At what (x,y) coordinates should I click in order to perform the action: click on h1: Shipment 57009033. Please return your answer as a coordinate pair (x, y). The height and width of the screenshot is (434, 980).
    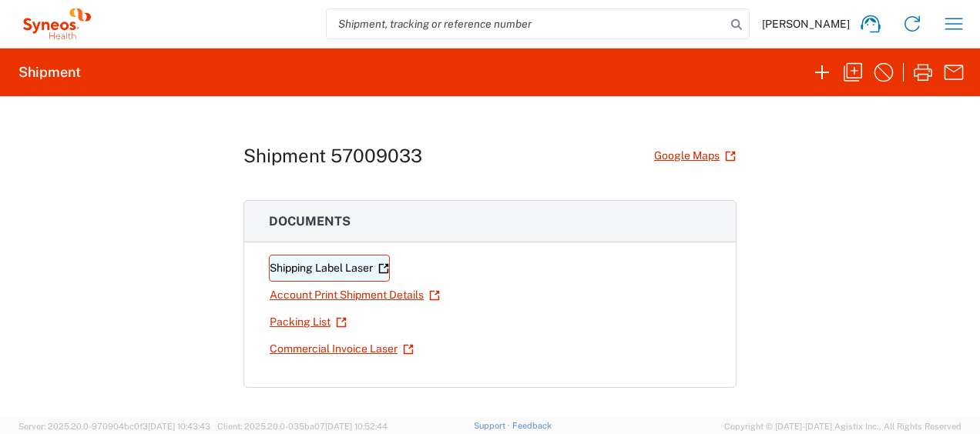
    Looking at the image, I should click on (333, 155).